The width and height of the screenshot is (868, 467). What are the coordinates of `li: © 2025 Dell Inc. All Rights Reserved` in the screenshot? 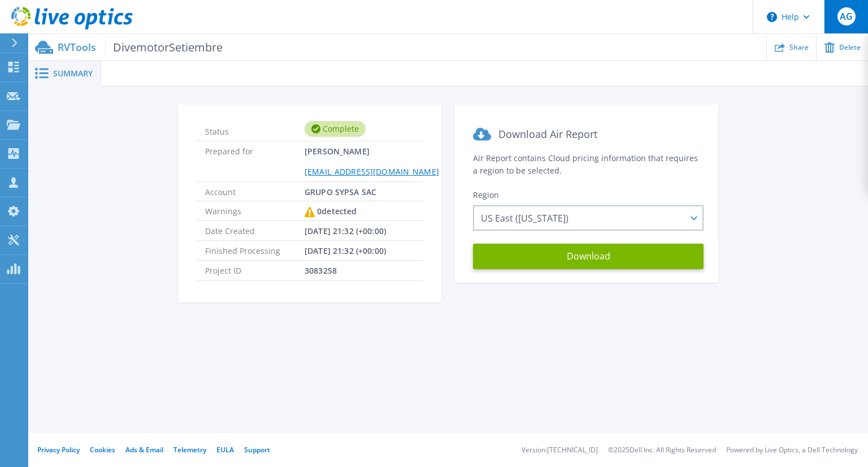 It's located at (662, 450).